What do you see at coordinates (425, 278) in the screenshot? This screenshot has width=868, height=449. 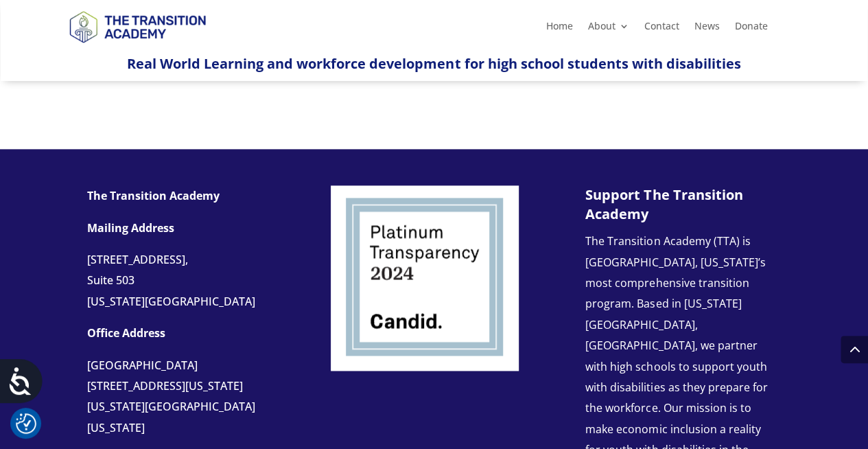 I see `img: Screenshot 2024-06-22 at 11.34.49 AM` at bounding box center [425, 278].